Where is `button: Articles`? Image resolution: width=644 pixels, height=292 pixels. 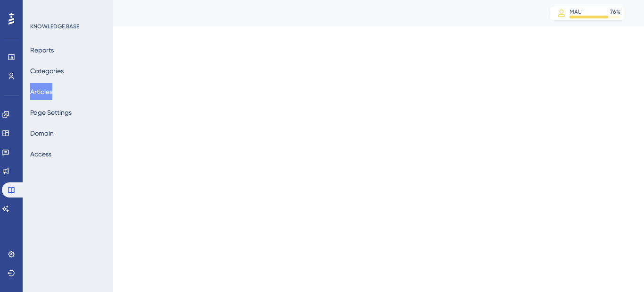
button: Articles is located at coordinates (41, 91).